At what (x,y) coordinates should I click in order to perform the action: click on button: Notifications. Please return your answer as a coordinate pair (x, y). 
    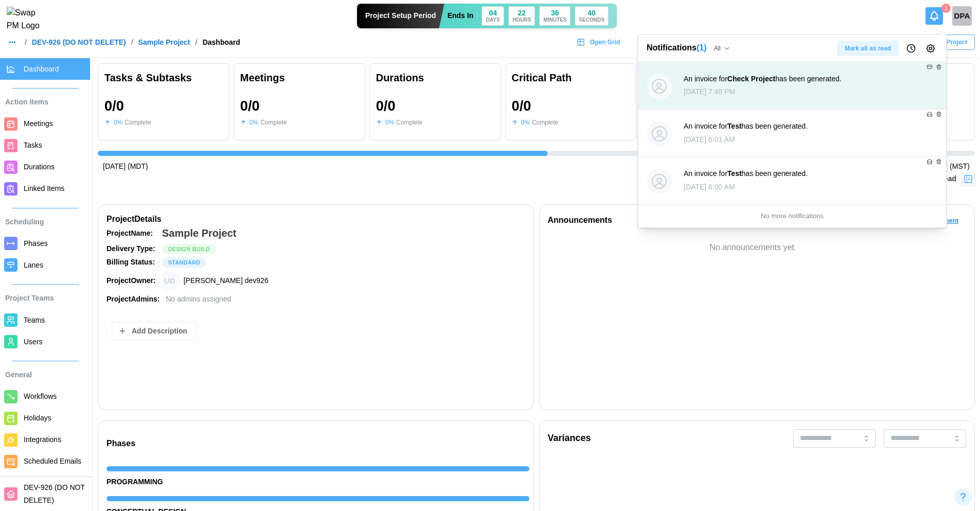
    Looking at the image, I should click on (934, 16).